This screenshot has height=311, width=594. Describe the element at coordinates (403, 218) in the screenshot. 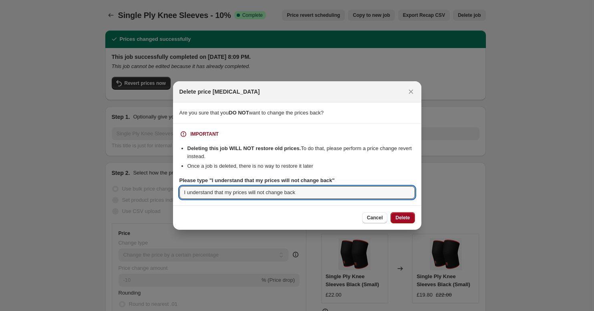

I see `span: Delete` at that location.